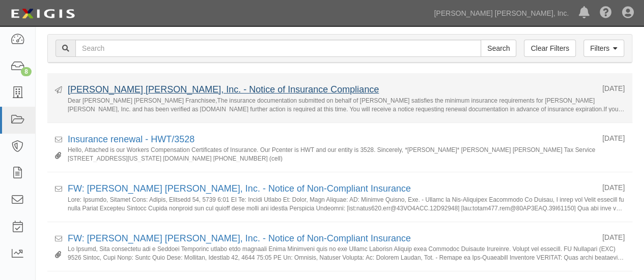 This screenshot has height=280, width=644. I want to click on i: Sent, so click(58, 91).